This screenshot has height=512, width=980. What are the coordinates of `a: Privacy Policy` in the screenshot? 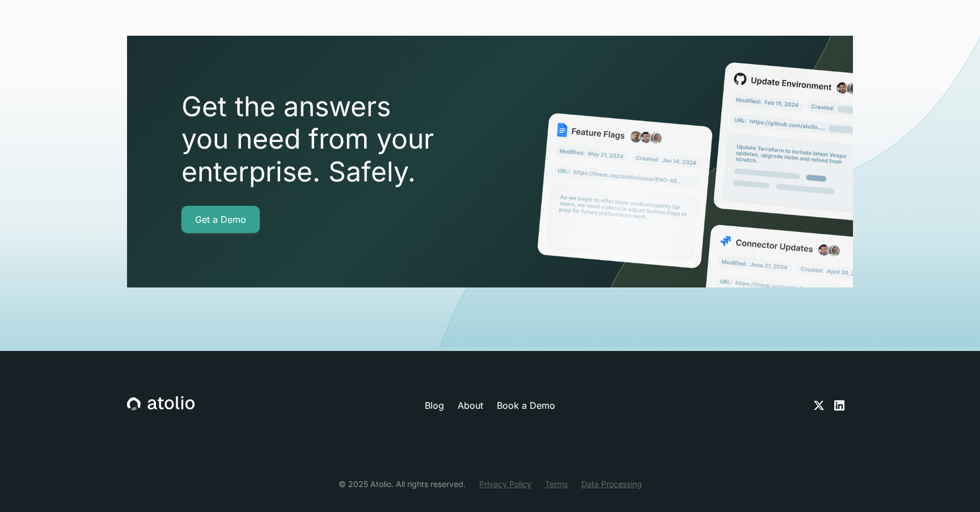 It's located at (505, 484).